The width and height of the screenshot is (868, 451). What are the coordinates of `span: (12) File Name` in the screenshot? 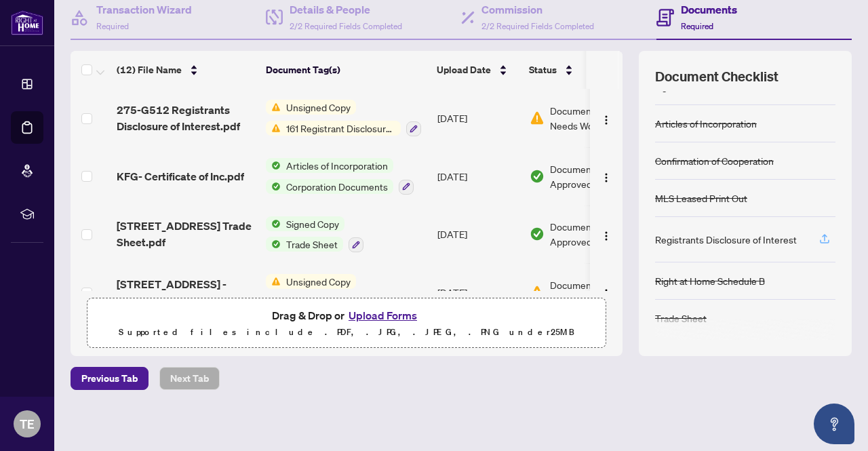 It's located at (149, 70).